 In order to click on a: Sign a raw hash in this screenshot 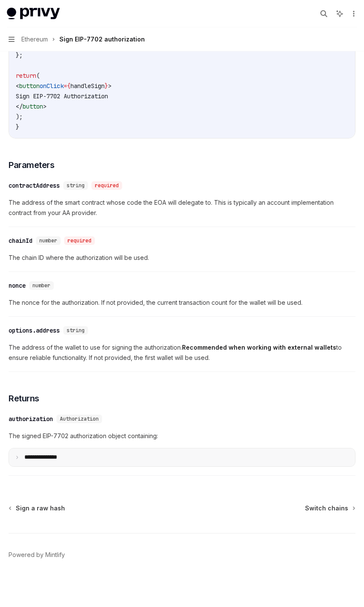, I will do `click(37, 508)`.